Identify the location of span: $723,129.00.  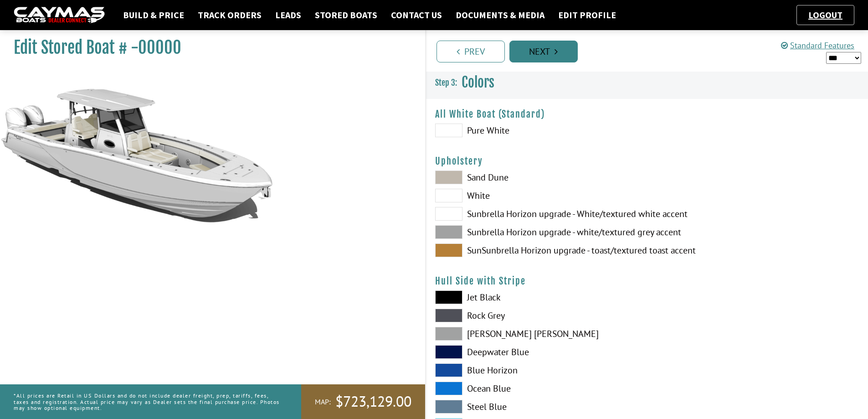
(373, 401).